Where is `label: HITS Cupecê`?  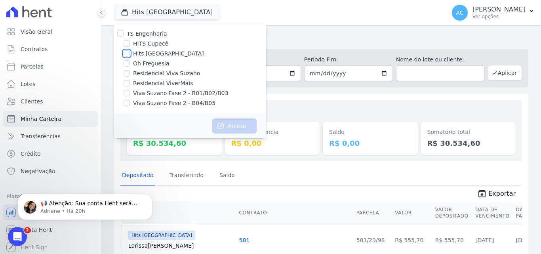 label: HITS Cupecê is located at coordinates (151, 44).